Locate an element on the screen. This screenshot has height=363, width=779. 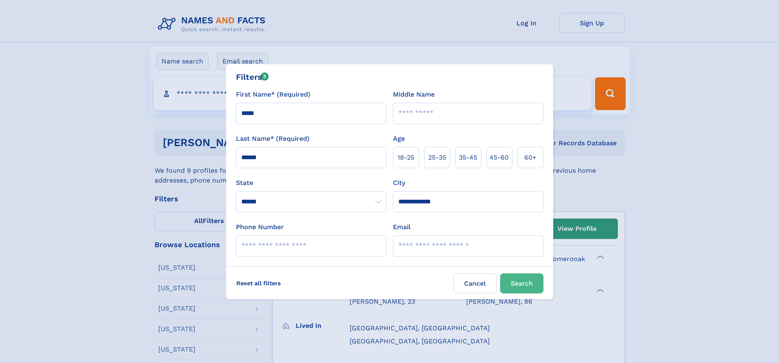
span: 18‑25 is located at coordinates (405, 157).